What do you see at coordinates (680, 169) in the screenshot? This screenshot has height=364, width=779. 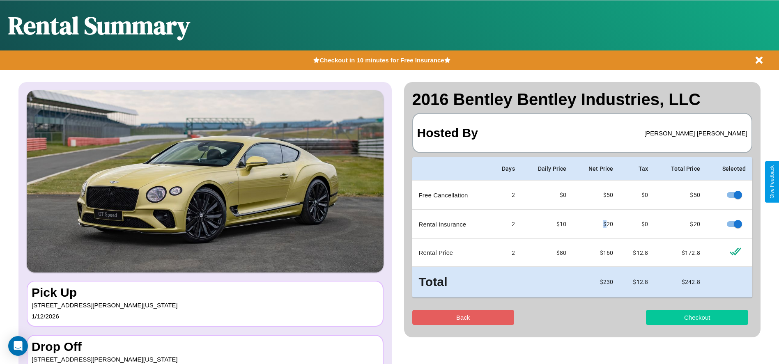 I see `th: Total Price` at bounding box center [680, 169].